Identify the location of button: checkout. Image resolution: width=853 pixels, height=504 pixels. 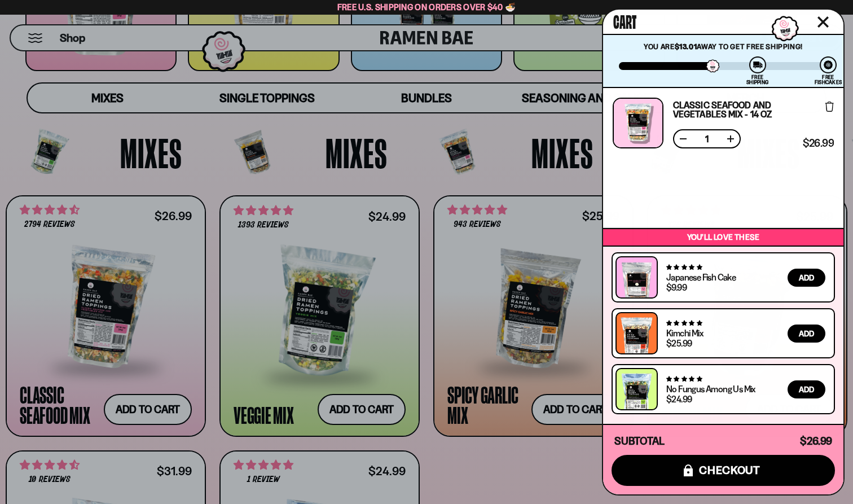
(723, 470).